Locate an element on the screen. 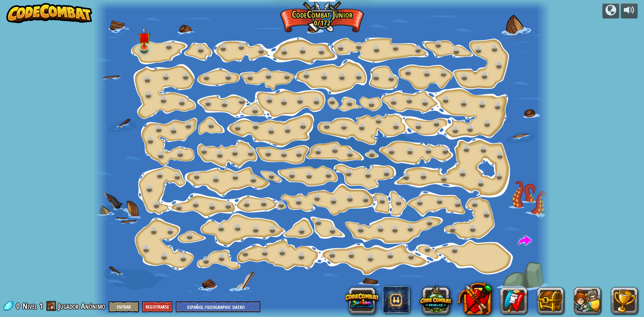 The height and width of the screenshot is (317, 644). button: Entrar is located at coordinates (124, 307).